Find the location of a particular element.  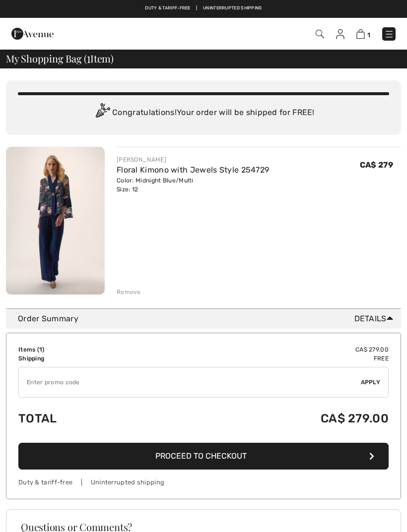

div: Order Summary is located at coordinates (207, 319).